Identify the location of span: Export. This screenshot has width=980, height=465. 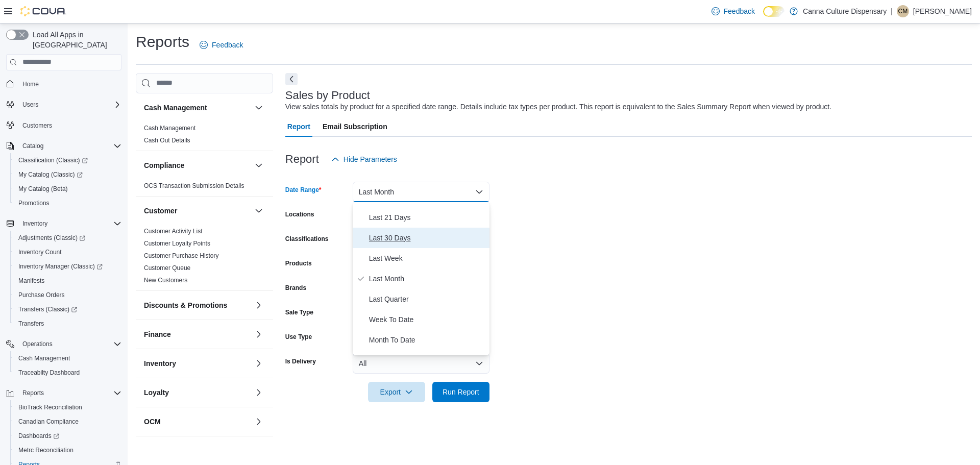
(396, 391).